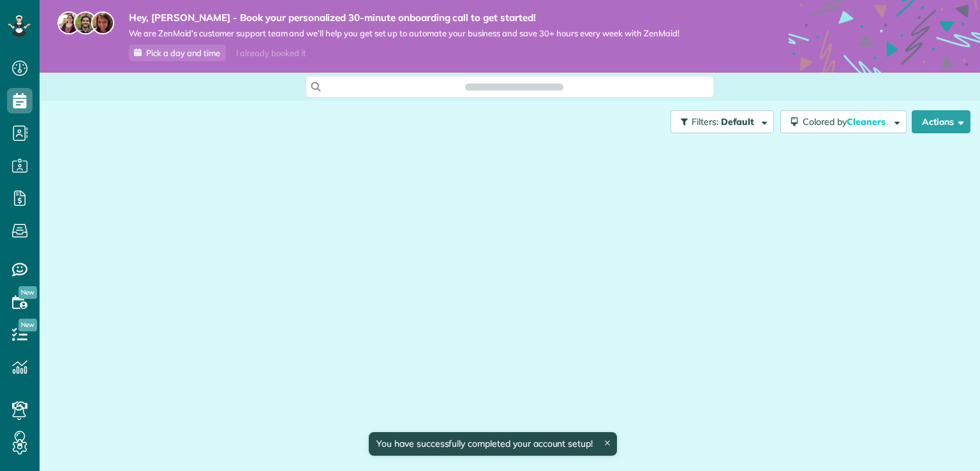 The width and height of the screenshot is (980, 471). What do you see at coordinates (86, 23) in the screenshot?
I see `img: jorge-587dff0eeaa6aab1f244e6dc62b8924c3b6ad411094392a53c71c6c4a576187d.jpg` at bounding box center [86, 23].